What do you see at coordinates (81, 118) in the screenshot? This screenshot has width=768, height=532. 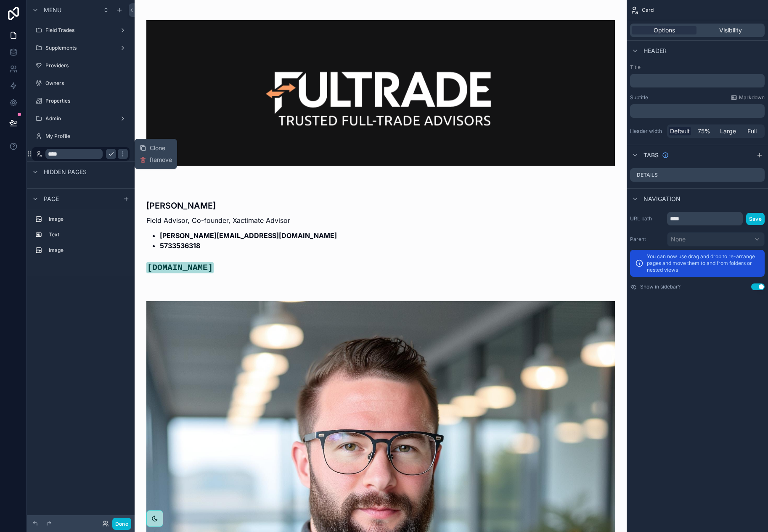 I see `a: Admin` at bounding box center [81, 118].